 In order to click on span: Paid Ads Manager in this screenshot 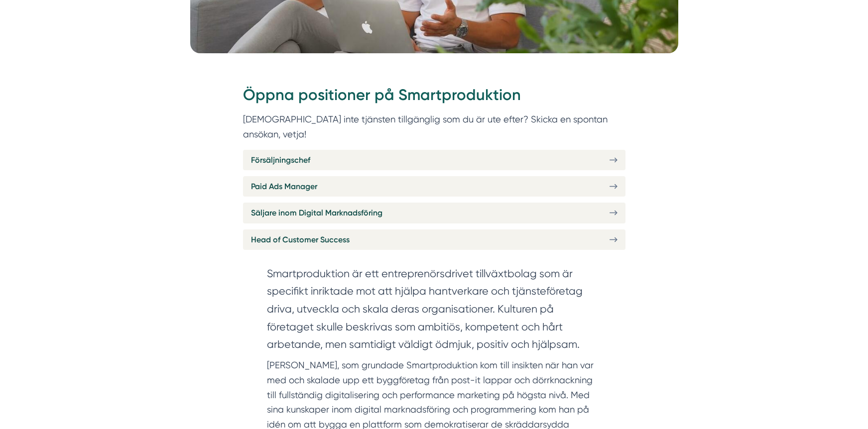, I will do `click(284, 187)`.